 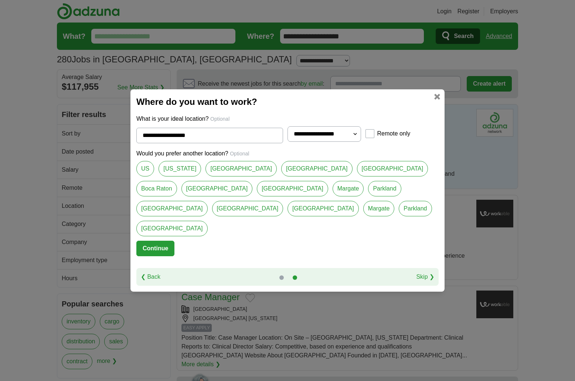 I want to click on button: Continue, so click(x=155, y=249).